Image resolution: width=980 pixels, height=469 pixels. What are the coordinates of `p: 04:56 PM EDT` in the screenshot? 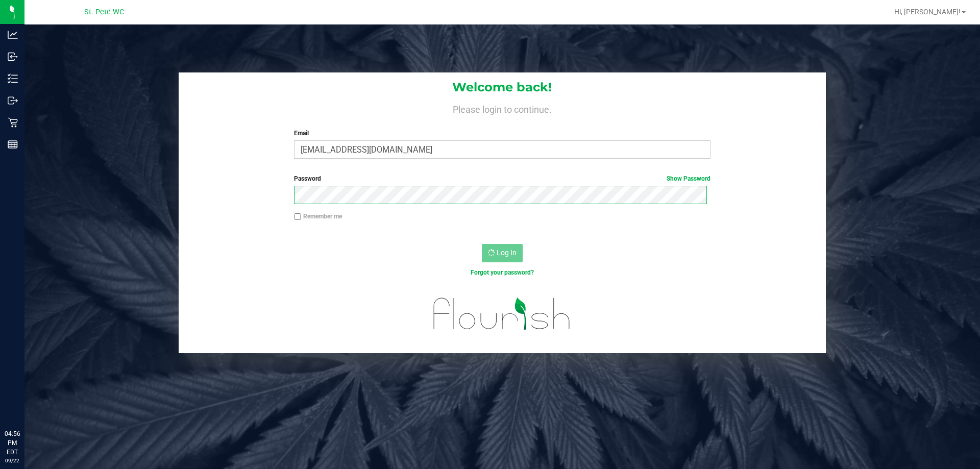 It's located at (12, 443).